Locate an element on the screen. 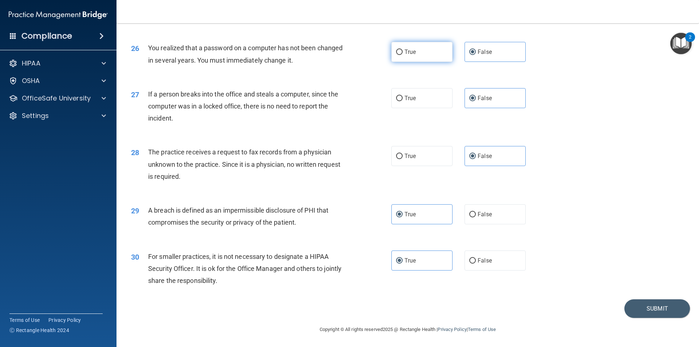 The width and height of the screenshot is (699, 347). p: HIPAA is located at coordinates (31, 63).